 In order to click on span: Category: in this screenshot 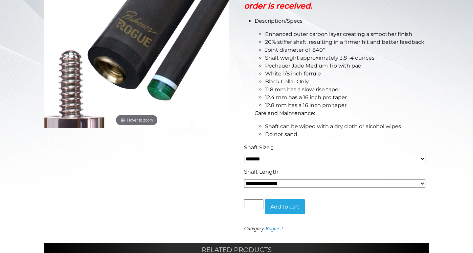, I will do `click(264, 228)`.